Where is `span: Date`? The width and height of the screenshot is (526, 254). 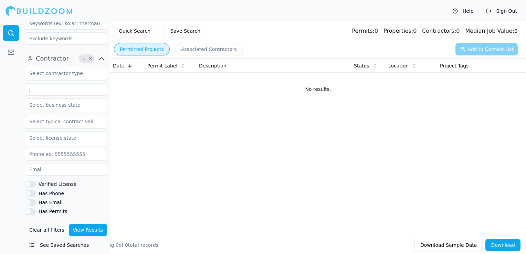 span: Date is located at coordinates (118, 66).